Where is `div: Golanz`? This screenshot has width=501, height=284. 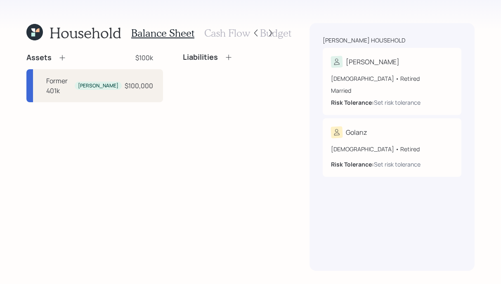 div: Golanz is located at coordinates (356, 132).